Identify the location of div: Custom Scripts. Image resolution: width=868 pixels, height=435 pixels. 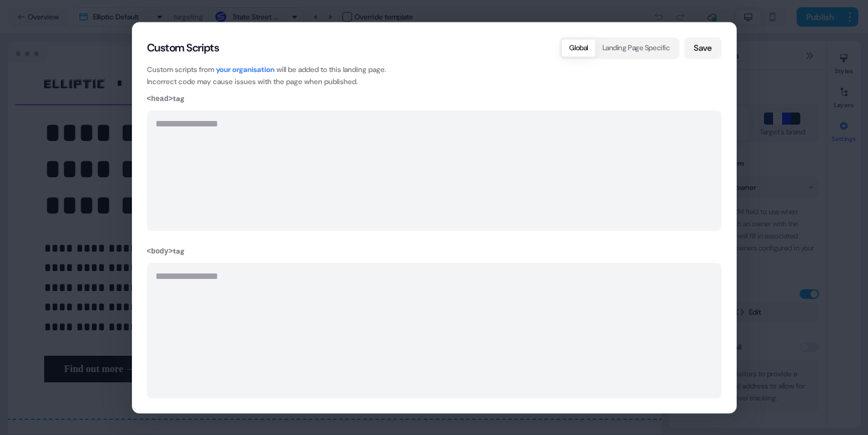
(183, 48).